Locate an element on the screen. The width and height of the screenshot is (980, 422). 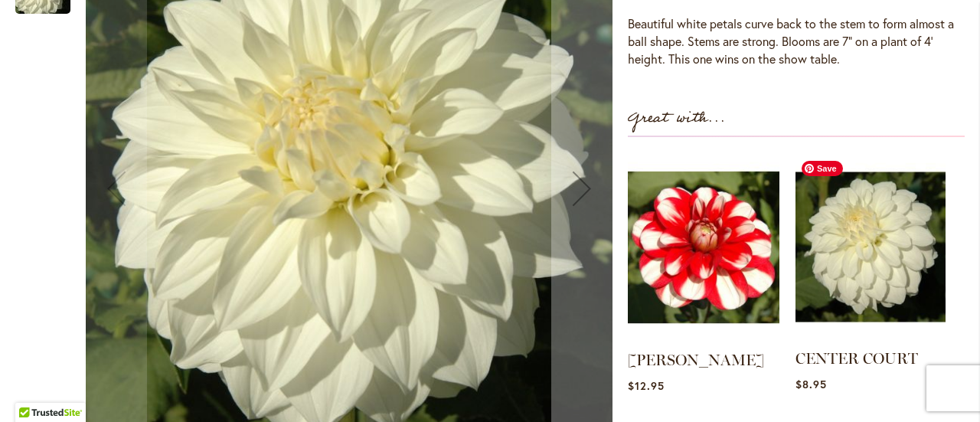
span: Save is located at coordinates (823, 169).